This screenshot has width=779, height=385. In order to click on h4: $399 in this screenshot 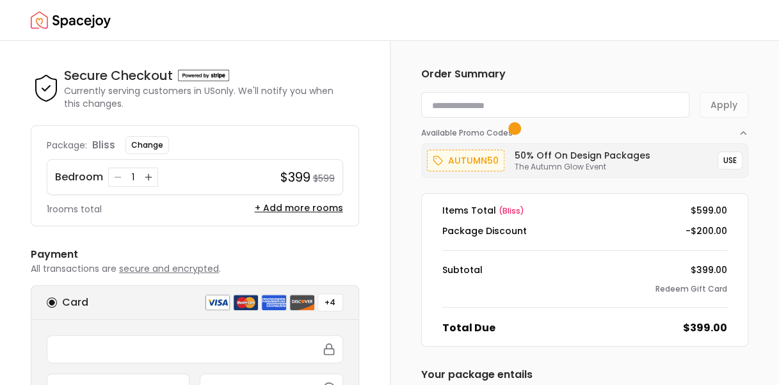, I will do `click(295, 177)`.